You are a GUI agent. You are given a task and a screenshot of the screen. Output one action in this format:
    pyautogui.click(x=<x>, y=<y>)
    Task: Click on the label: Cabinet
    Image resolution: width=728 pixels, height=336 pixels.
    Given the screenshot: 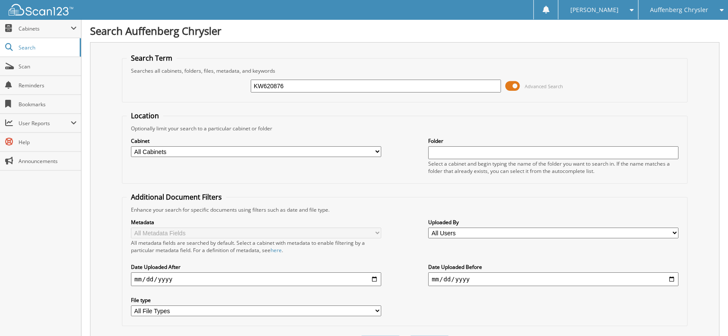 What is the action you would take?
    pyautogui.click(x=256, y=141)
    